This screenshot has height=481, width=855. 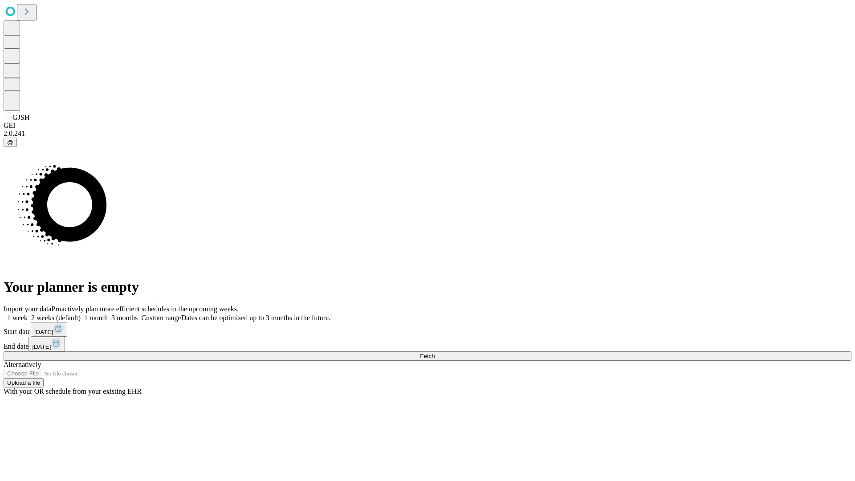 What do you see at coordinates (428, 329) in the screenshot?
I see `div: Start date` at bounding box center [428, 329].